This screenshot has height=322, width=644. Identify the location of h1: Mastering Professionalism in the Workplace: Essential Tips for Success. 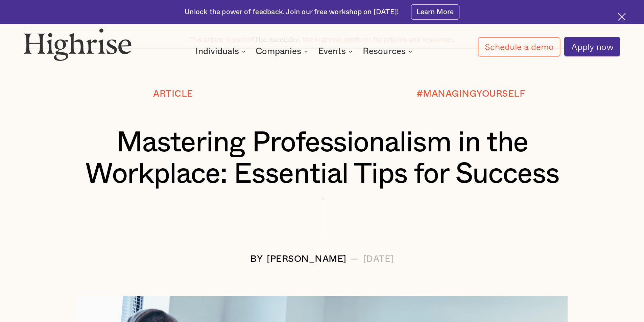
(322, 159).